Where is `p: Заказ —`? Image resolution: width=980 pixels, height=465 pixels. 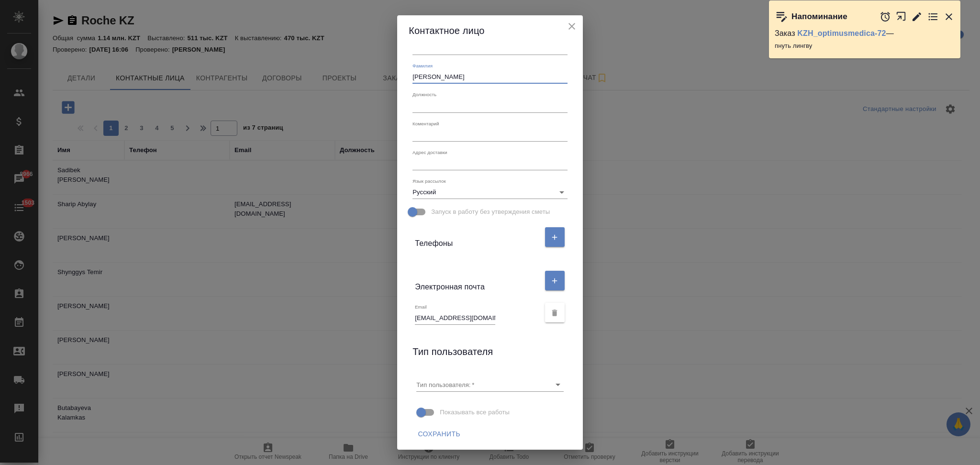
p: Заказ — is located at coordinates (865, 34).